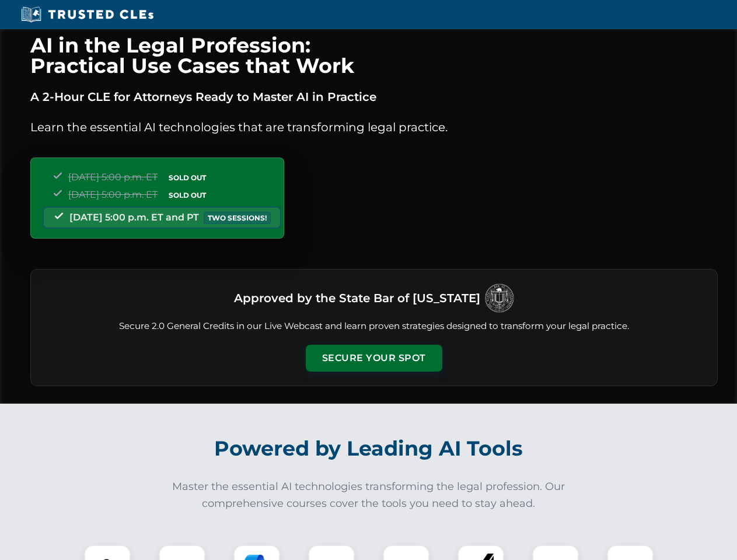  Describe the element at coordinates (374, 96) in the screenshot. I see `p: A 2-Hour CLE for Attorneys Ready to Master AI in Practice` at that location.